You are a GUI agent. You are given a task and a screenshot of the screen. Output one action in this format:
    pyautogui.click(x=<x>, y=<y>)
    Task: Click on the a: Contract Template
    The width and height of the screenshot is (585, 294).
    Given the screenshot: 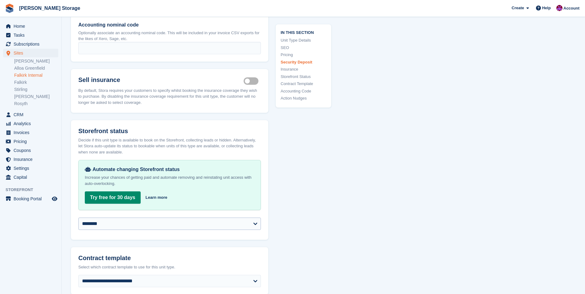 What is the action you would take?
    pyautogui.click(x=303, y=84)
    